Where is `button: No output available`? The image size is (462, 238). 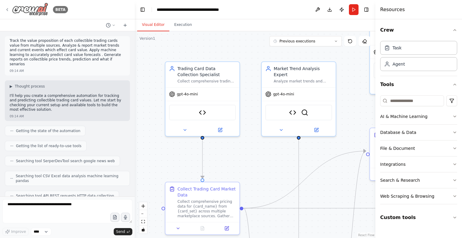
button: No output available is located at coordinates (202, 228).